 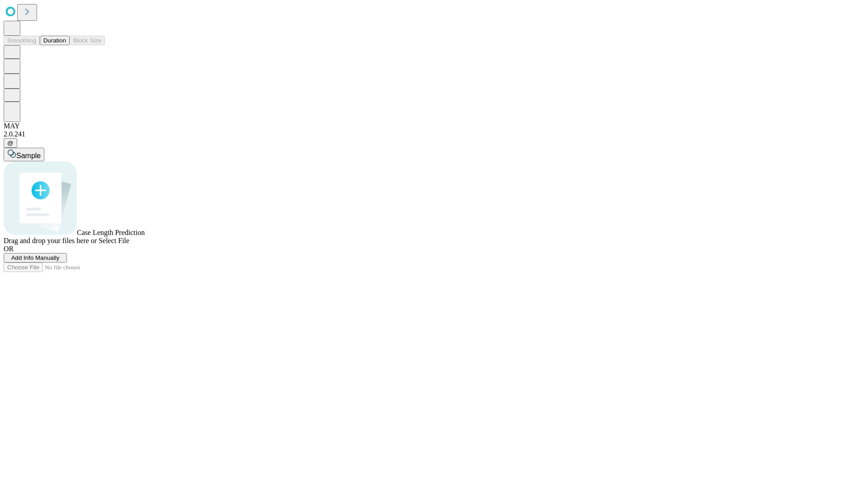 I want to click on span: OR, so click(x=9, y=248).